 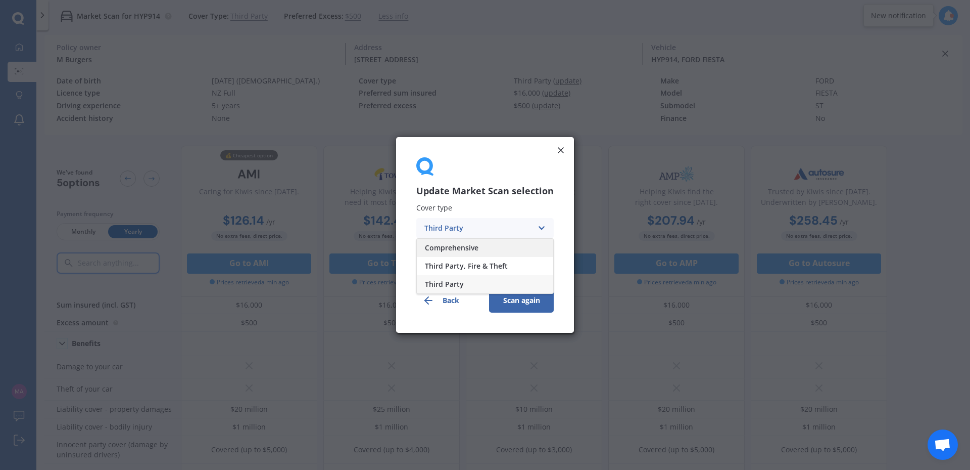 What do you see at coordinates (479, 228) in the screenshot?
I see `div: Third Party` at bounding box center [479, 228].